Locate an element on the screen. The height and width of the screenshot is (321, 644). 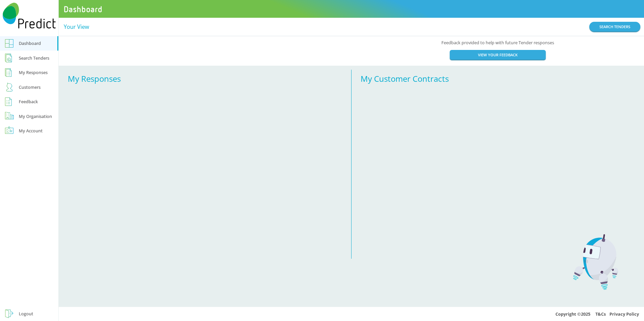
div: My Responses is located at coordinates (33, 72).